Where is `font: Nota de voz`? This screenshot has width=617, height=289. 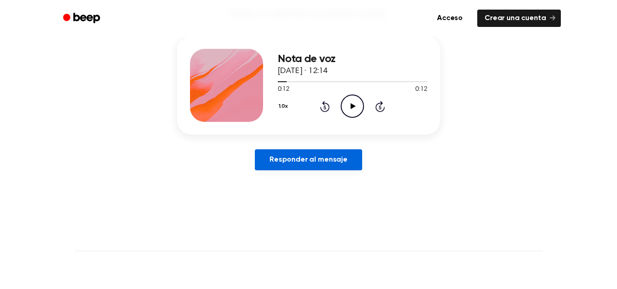
font: Nota de voz is located at coordinates (306, 59).